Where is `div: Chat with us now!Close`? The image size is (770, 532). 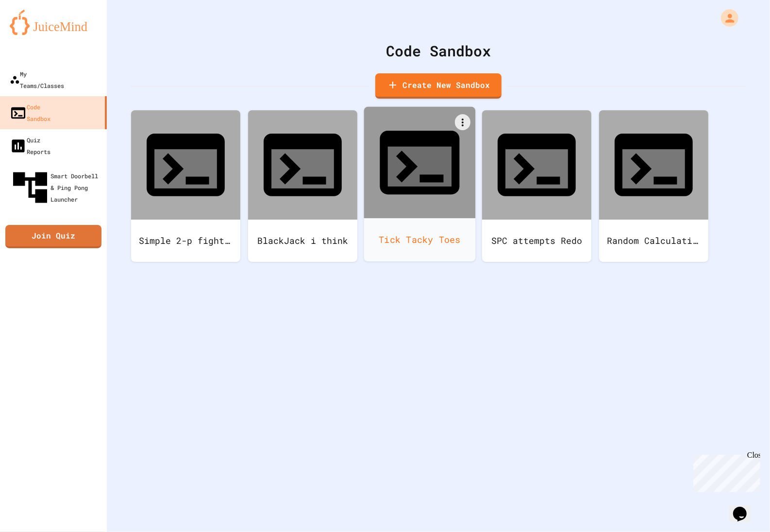
div: Chat with us now!Close is located at coordinates (36, 32).